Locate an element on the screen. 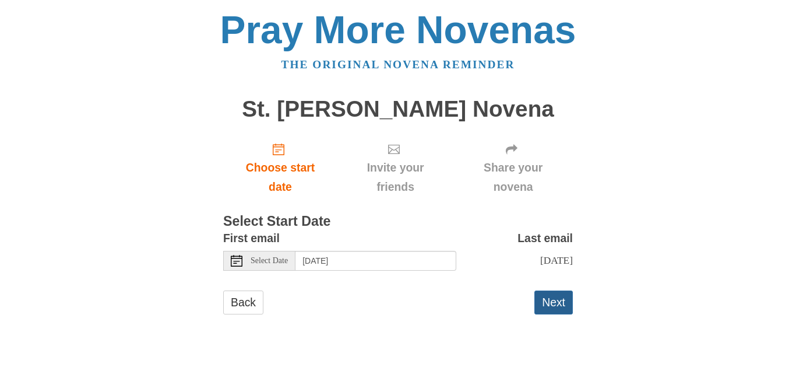 Image resolution: width=796 pixels, height=374 pixels. label: First email is located at coordinates (251, 238).